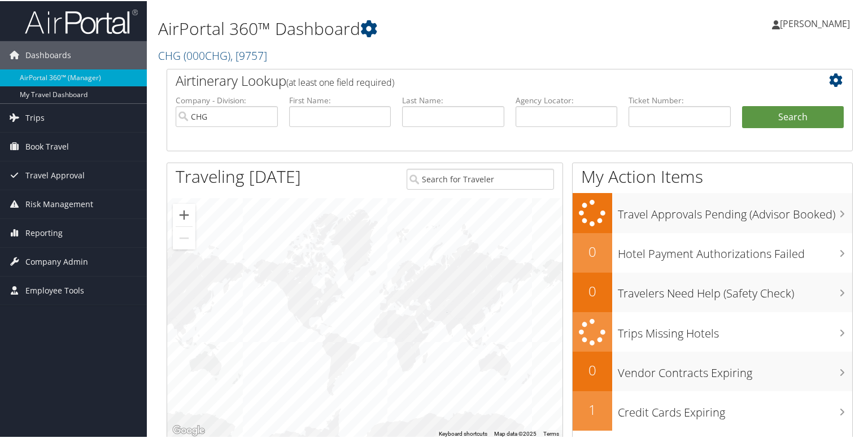  What do you see at coordinates (735, 369) in the screenshot?
I see `h3: Vendor Contracts Expiring` at bounding box center [735, 369].